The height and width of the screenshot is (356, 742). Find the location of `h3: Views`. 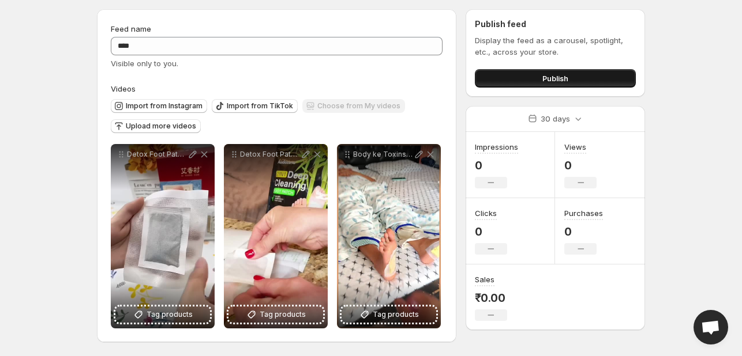

h3: Views is located at coordinates (575, 147).